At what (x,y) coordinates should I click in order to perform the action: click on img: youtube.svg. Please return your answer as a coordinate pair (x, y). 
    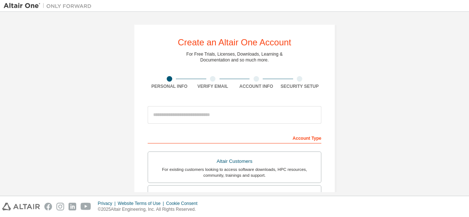
    Looking at the image, I should click on (86, 207).